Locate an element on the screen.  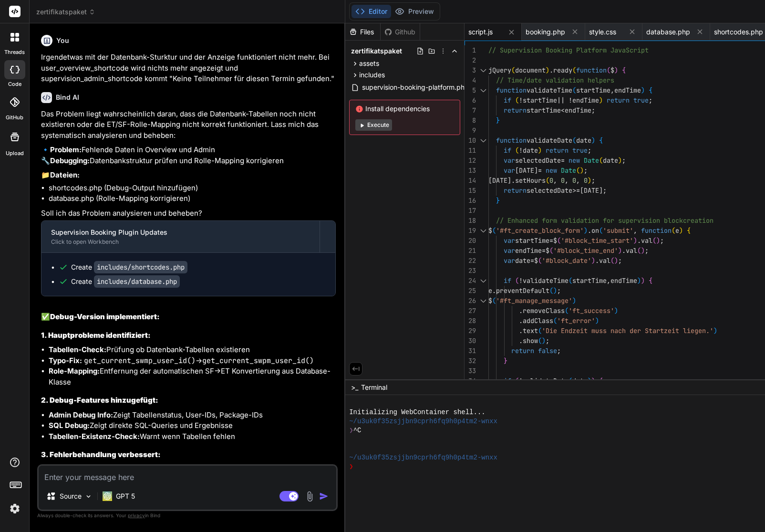
span: endTime is located at coordinates (578, 110).